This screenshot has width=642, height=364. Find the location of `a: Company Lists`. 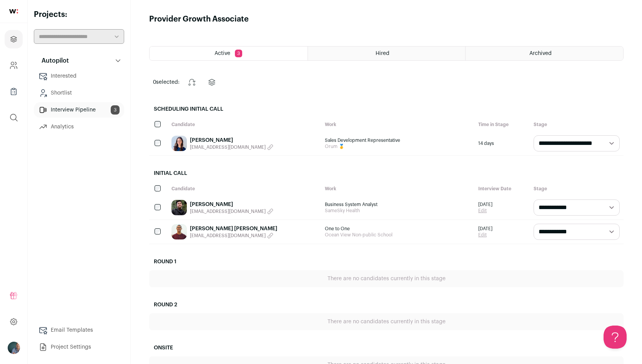

a: Company Lists is located at coordinates (14, 92).